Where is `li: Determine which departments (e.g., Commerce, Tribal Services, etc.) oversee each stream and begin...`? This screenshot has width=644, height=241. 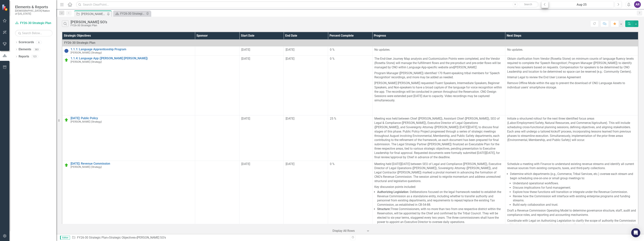 li: Determine which departments (e.g., Commerce, Tribal Services, etc.) oversee each stream and begin... is located at coordinates (573, 189).